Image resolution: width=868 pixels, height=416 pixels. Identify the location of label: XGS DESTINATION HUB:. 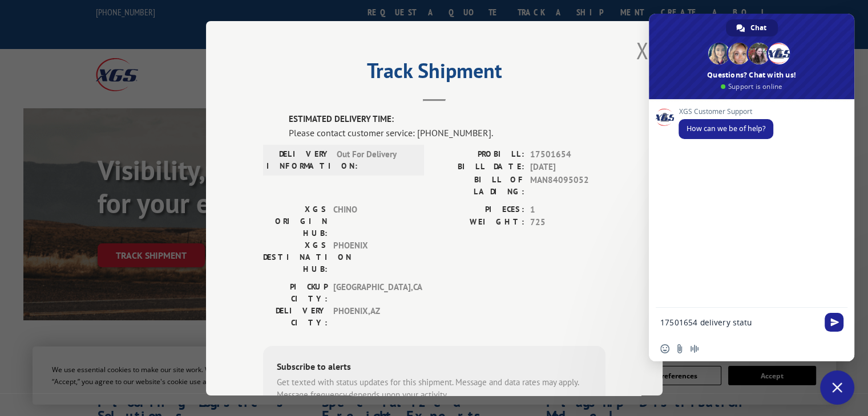
(295, 256).